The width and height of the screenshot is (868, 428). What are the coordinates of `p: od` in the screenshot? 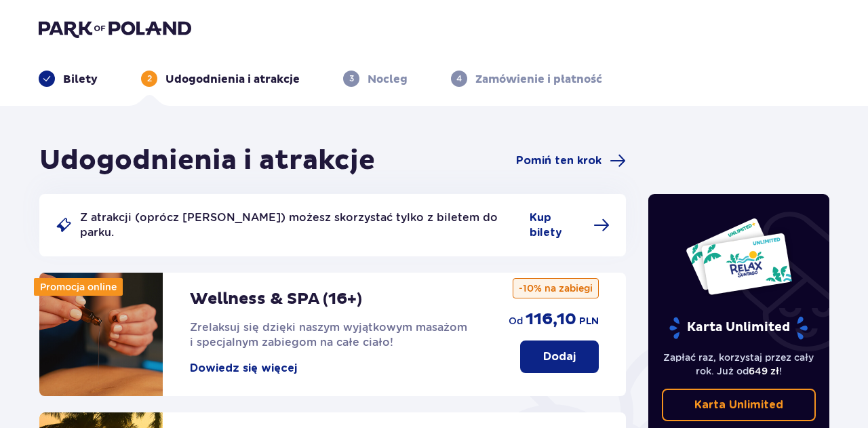 It's located at (515, 321).